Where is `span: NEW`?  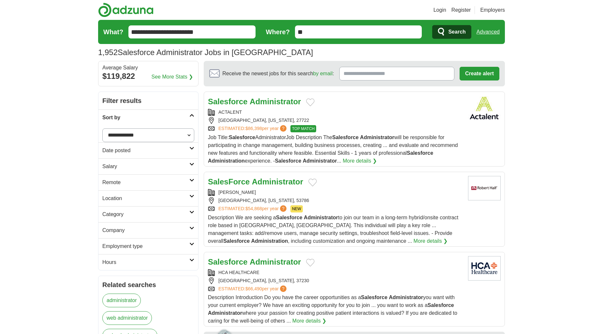
span: NEW is located at coordinates (297, 209).